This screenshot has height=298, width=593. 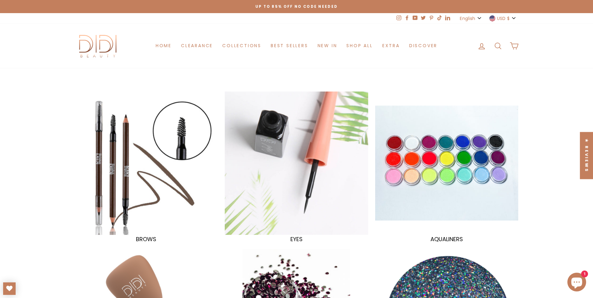 What do you see at coordinates (503, 18) in the screenshot?
I see `button: USD $` at bounding box center [503, 18].